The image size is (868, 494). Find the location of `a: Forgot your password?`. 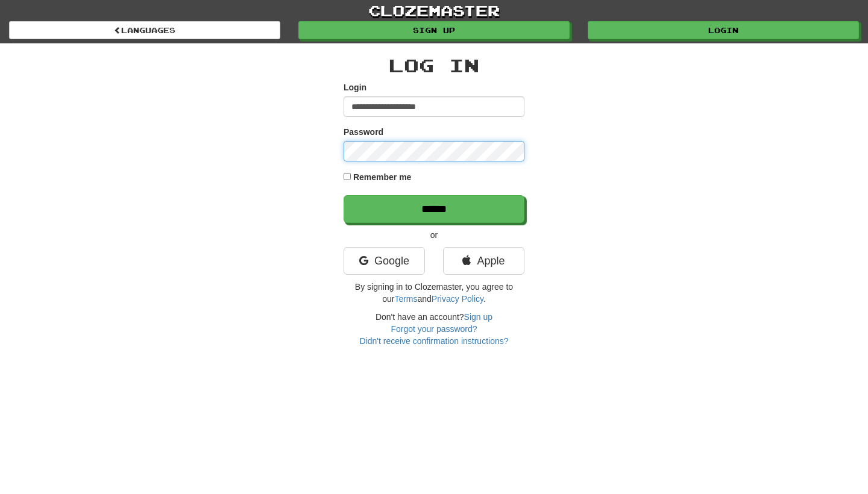

a: Forgot your password? is located at coordinates (433, 329).